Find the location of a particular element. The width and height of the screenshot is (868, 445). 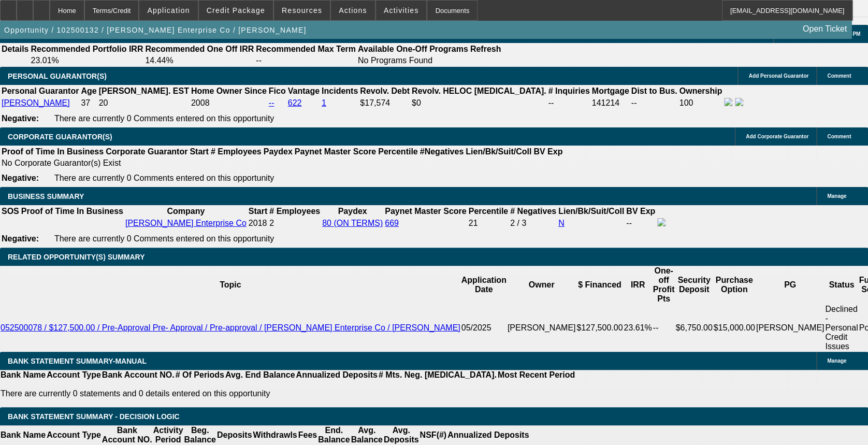

th: Security Deposit is located at coordinates (694, 285).